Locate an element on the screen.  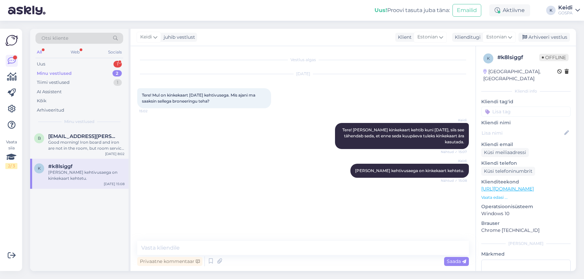
input: Lisa nimi is located at coordinates (522, 133).